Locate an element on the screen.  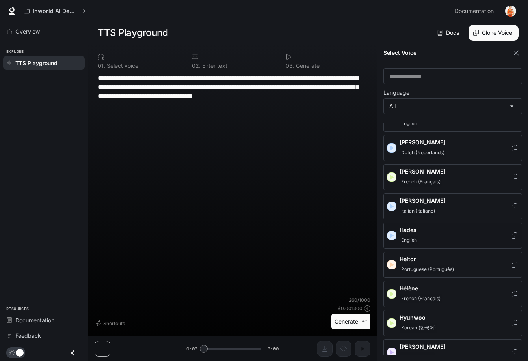
img: User avatar is located at coordinates (511, 11).